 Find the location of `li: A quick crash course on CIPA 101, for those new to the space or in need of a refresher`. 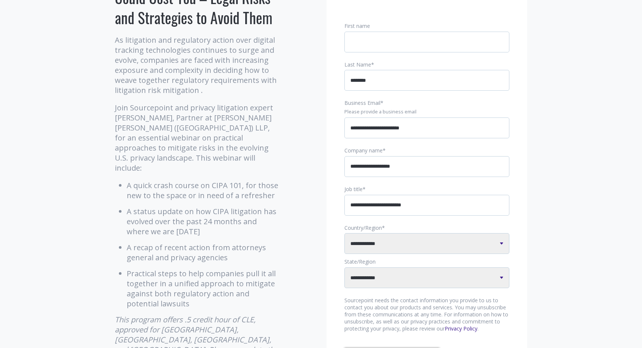

li: A quick crash course on CIPA 101, for those new to the space or in need of a refresher is located at coordinates (203, 190).